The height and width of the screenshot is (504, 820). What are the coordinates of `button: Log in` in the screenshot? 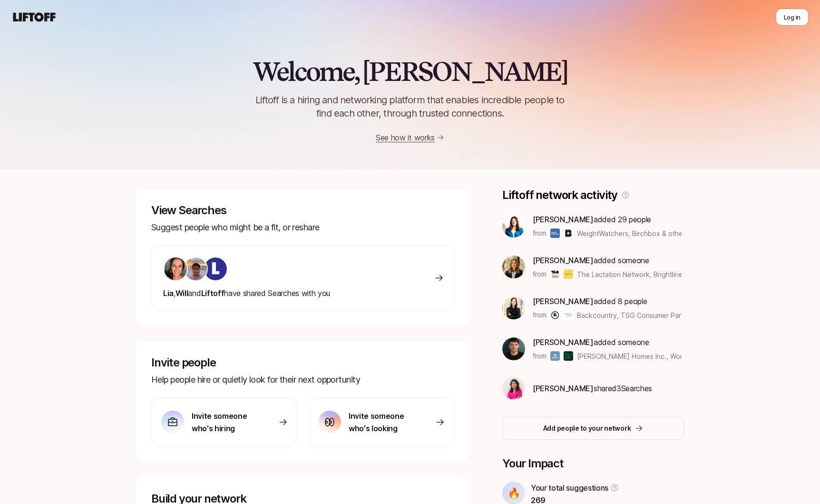 It's located at (792, 17).